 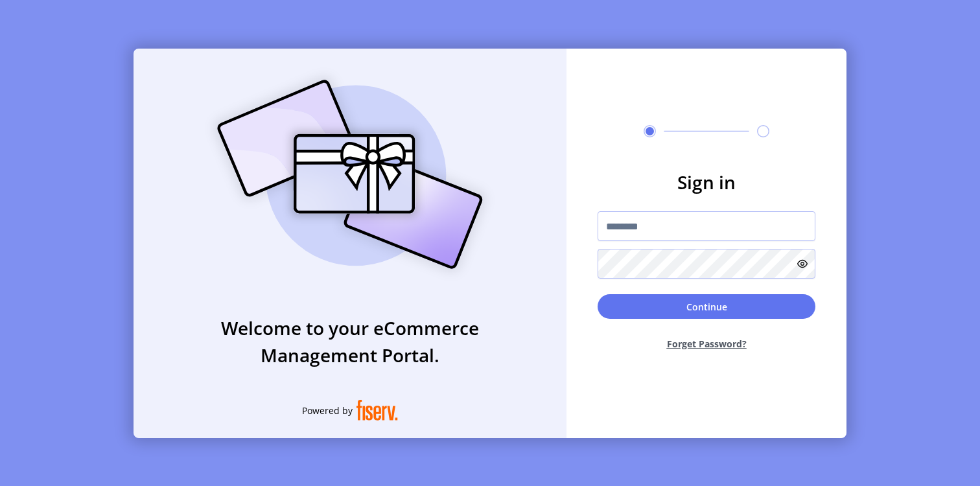 What do you see at coordinates (707, 343) in the screenshot?
I see `button: Forget Password?` at bounding box center [707, 343].